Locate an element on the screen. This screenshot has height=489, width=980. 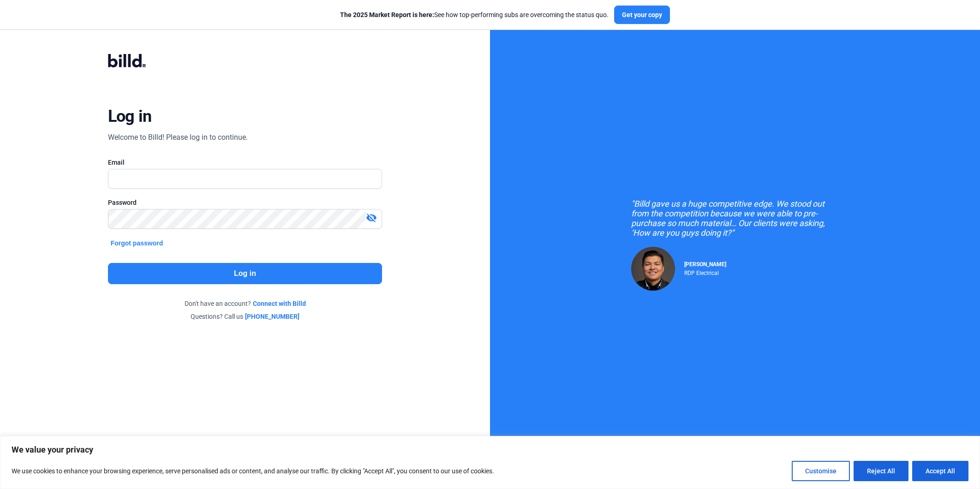
div: Welcome to Billd! Please log in to continue. is located at coordinates (177, 137).